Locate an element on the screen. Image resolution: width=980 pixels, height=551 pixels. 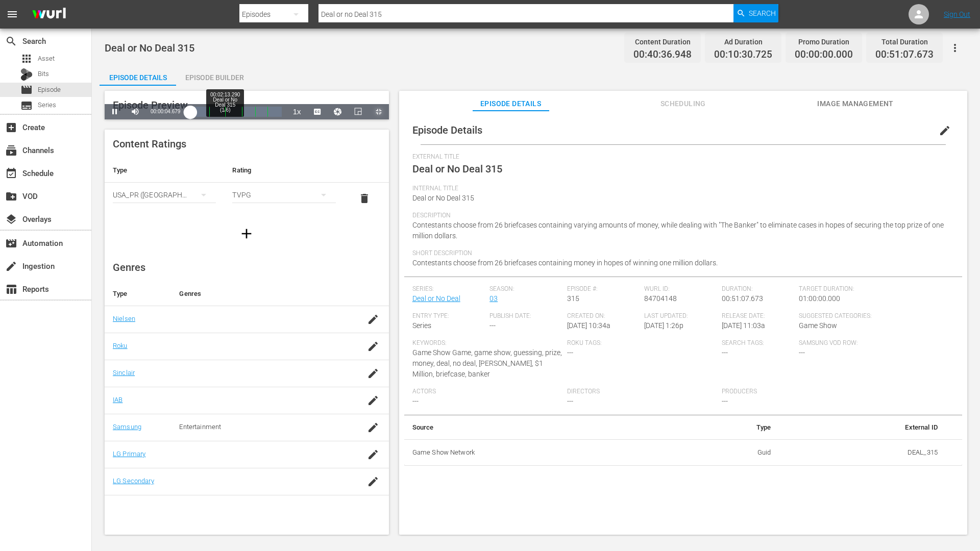
span: Short Description is located at coordinates (680, 254).